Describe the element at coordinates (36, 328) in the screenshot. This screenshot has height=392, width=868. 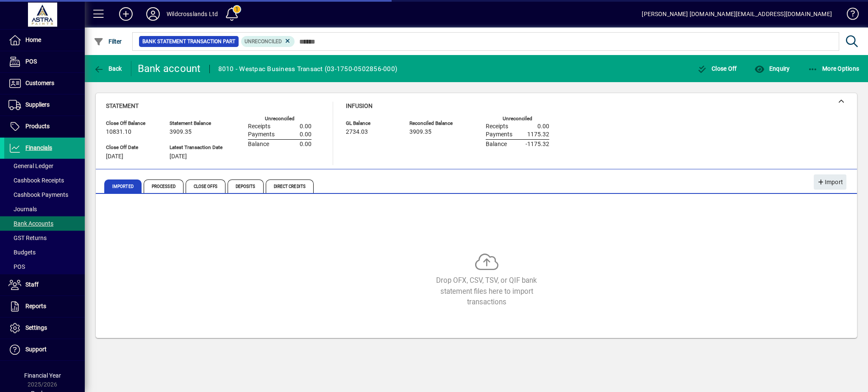
I see `span: Settings` at that location.